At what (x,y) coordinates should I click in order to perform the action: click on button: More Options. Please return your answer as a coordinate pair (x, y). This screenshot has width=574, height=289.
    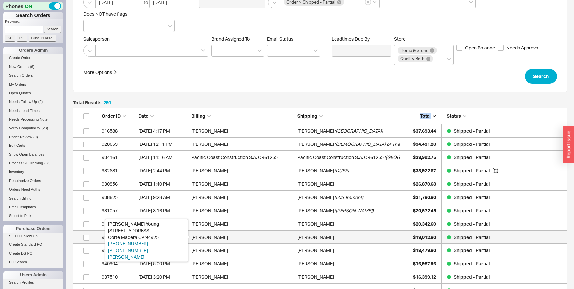
    Looking at the image, I should click on (100, 72).